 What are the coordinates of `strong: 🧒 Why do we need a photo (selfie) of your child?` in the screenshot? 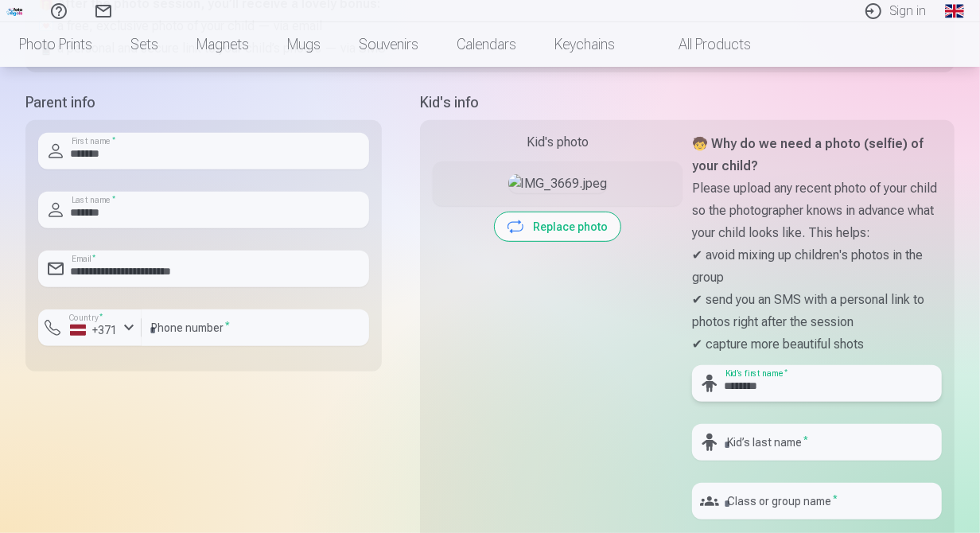 It's located at (808, 154).